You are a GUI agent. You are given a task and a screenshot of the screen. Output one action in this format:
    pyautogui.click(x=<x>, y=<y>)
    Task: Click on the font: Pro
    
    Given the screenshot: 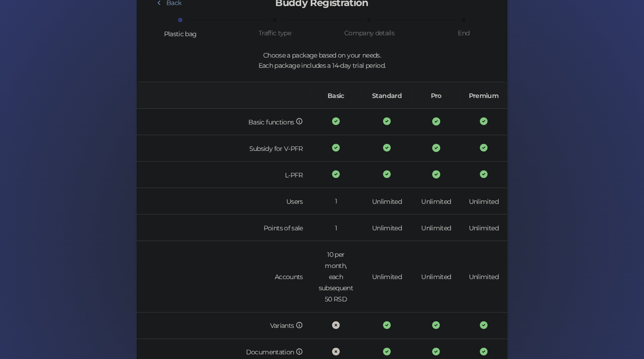 What is the action you would take?
    pyautogui.click(x=436, y=96)
    